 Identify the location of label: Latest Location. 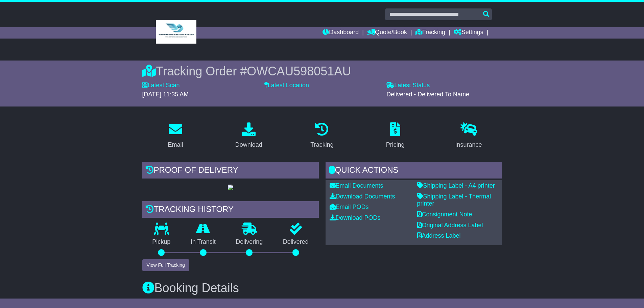
(287, 86).